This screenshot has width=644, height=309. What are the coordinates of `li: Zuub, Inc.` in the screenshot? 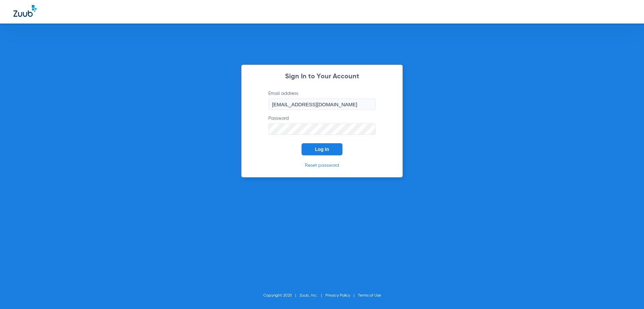 It's located at (312, 296).